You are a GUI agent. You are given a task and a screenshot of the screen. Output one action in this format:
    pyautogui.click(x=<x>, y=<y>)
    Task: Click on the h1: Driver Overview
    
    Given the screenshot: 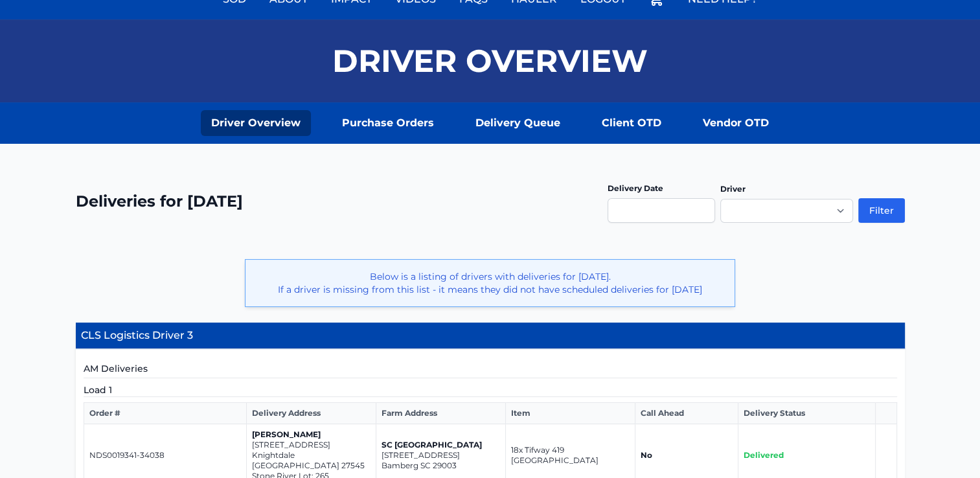 What is the action you would take?
    pyautogui.click(x=490, y=61)
    